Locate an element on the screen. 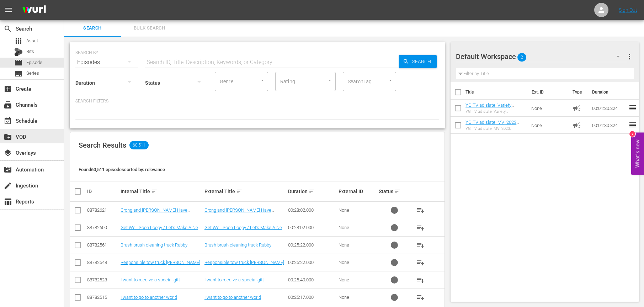 The height and width of the screenshot is (307, 644). span: Search Results is located at coordinates (102, 145).